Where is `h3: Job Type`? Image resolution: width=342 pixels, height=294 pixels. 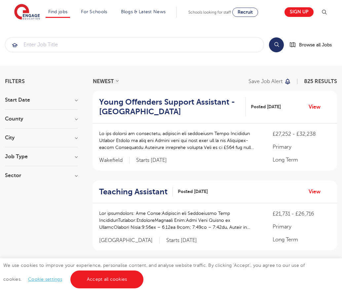 h3: Job Type is located at coordinates (41, 156).